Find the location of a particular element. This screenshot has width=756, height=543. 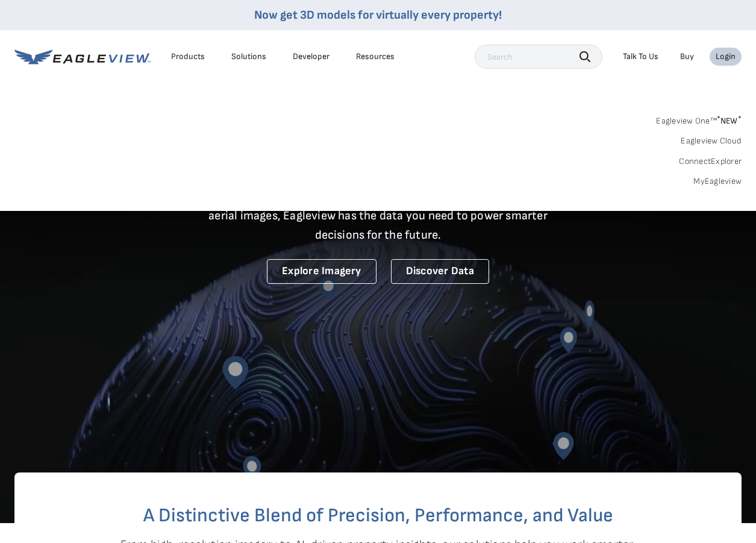

a: ConnectExplorer is located at coordinates (710, 161).